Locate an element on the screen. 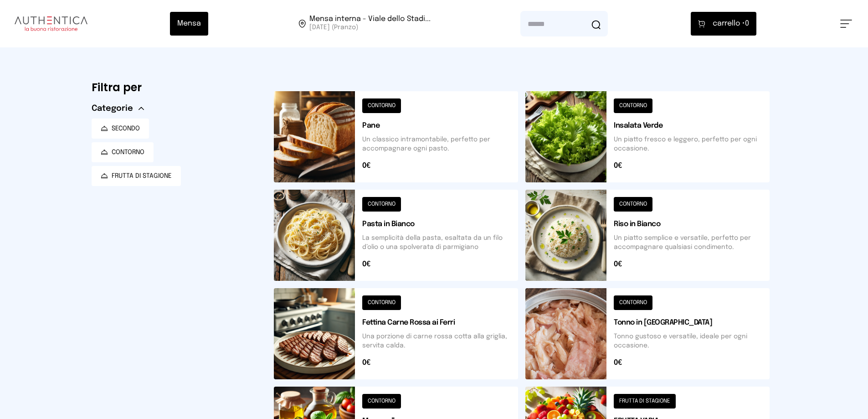 This screenshot has width=868, height=419. button: Mensa is located at coordinates (189, 24).